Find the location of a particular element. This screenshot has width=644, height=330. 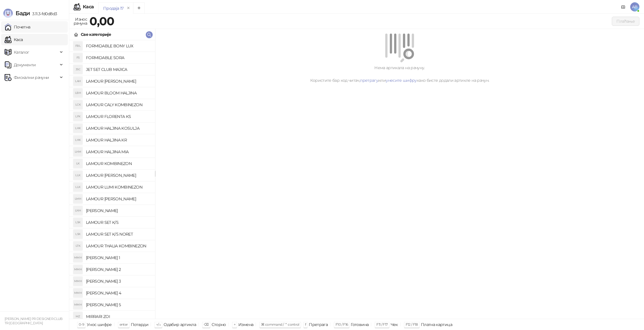

div: FS is located at coordinates (78, 58).